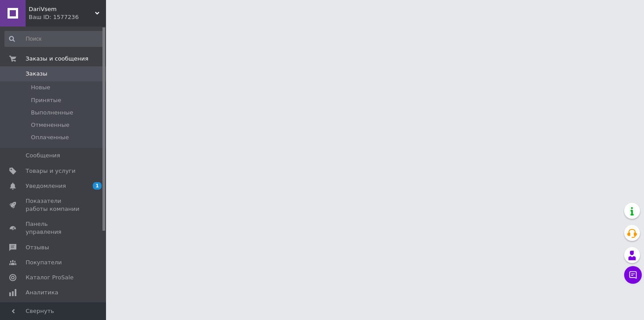 The image size is (644, 320). I want to click on span: Заказы, so click(36, 74).